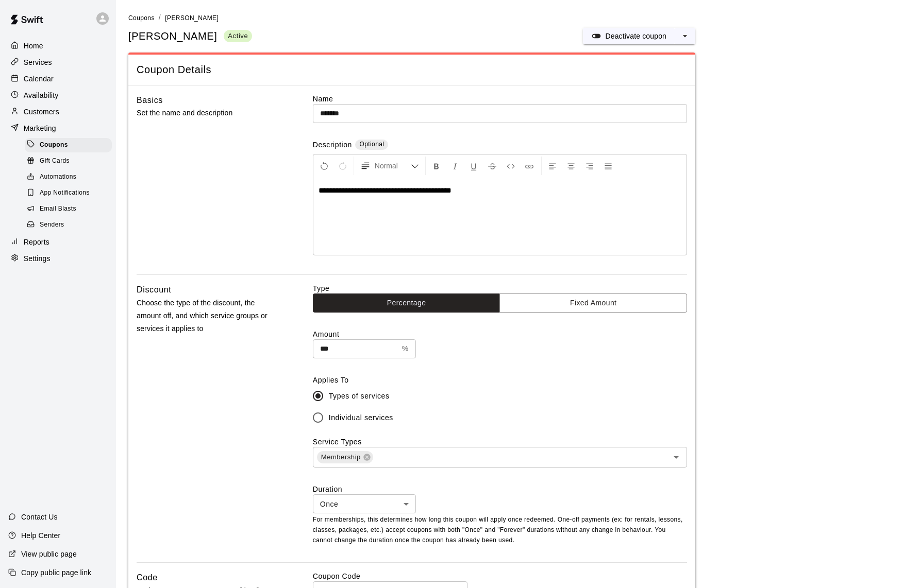  What do you see at coordinates (37, 242) in the screenshot?
I see `p: Reports` at bounding box center [37, 242].